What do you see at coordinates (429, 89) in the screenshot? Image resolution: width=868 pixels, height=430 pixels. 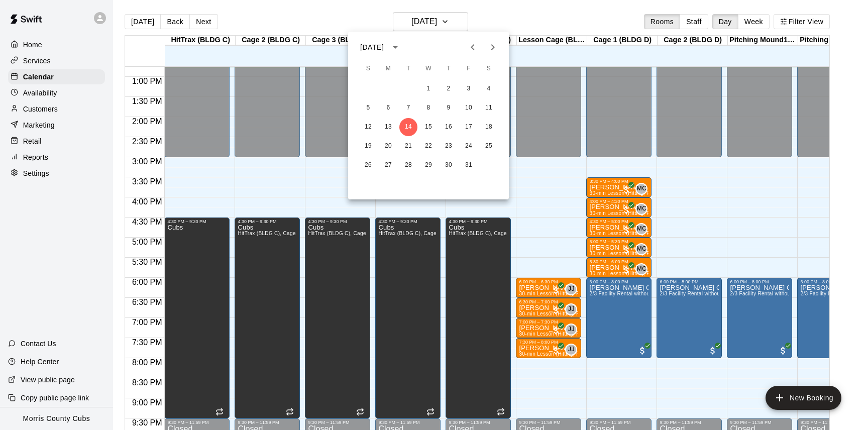 I see `button: 1` at bounding box center [429, 89].